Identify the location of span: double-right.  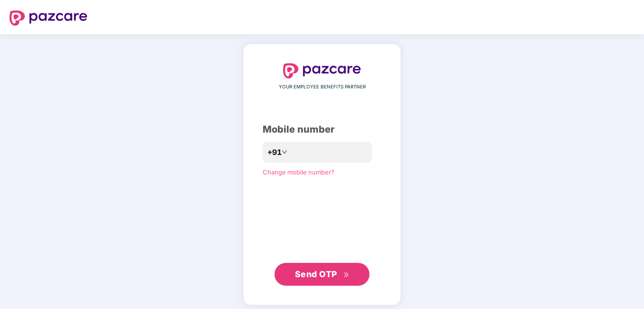
(346, 275).